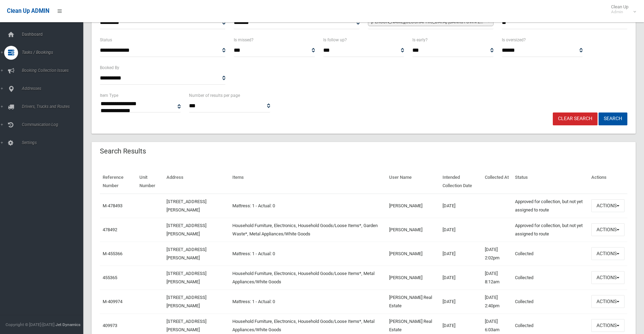 The height and width of the screenshot is (334, 644). Describe the element at coordinates (54, 124) in the screenshot. I see `span: Communication Log` at that location.